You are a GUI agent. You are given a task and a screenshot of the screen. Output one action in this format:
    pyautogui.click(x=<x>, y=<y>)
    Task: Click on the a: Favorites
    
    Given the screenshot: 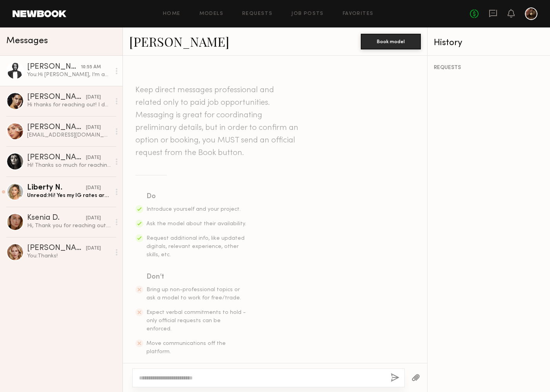 What is the action you would take?
    pyautogui.click(x=358, y=13)
    